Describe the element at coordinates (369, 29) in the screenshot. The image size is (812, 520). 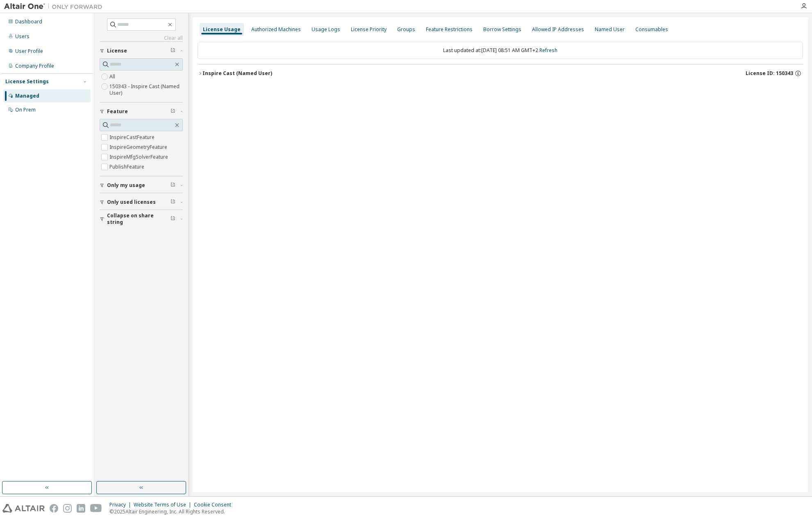
I see `div: License Priority` at that location.